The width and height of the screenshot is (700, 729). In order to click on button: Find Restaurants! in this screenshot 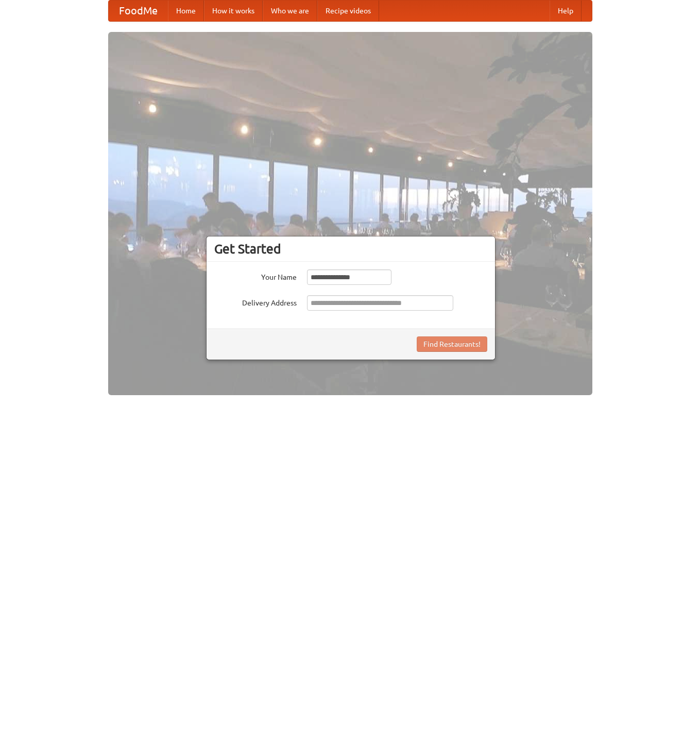, I will do `click(452, 345)`.